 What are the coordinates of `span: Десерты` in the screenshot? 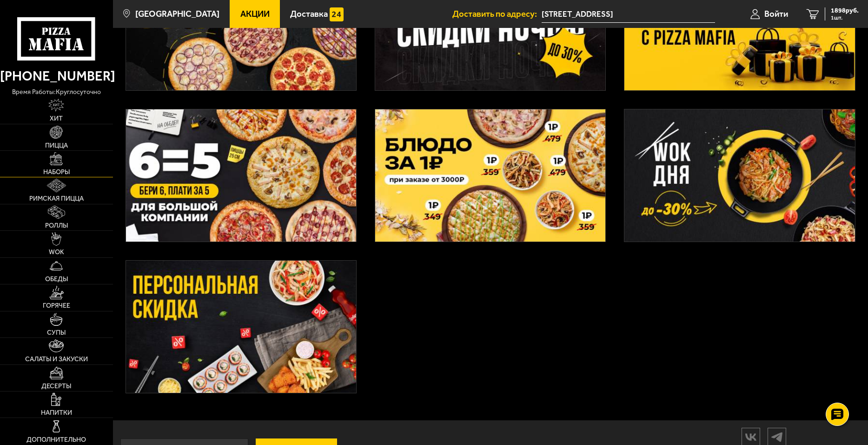 It's located at (57, 386).